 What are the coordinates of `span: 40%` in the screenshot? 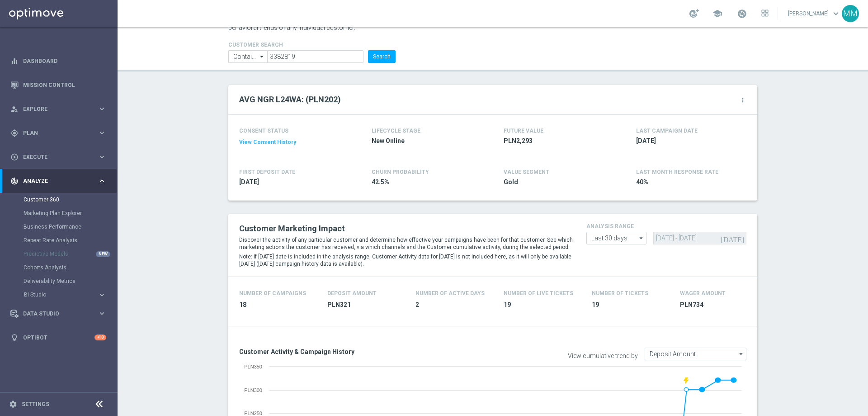 It's located at (689, 182).